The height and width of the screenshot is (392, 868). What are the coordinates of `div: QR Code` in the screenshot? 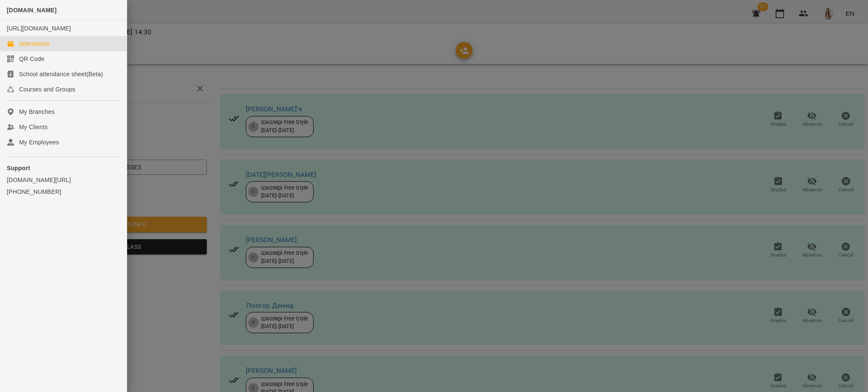 It's located at (32, 59).